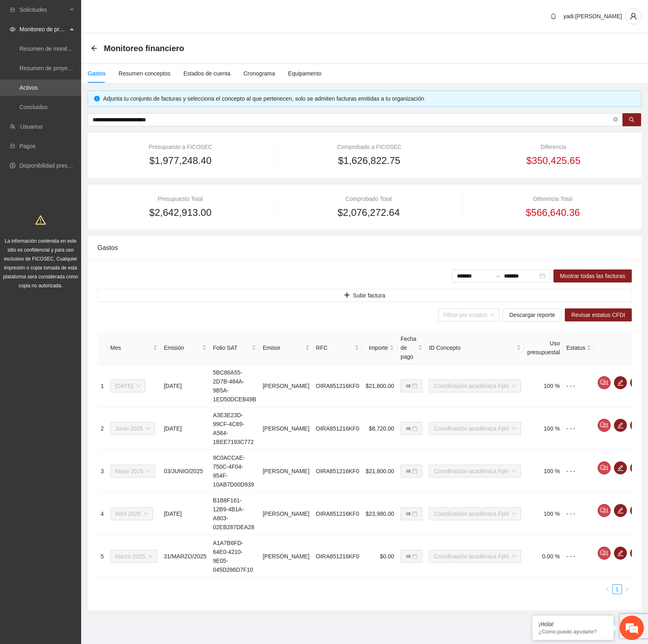 This screenshot has width=648, height=644. Describe the element at coordinates (182, 348) in the screenshot. I see `span: Emisión` at that location.